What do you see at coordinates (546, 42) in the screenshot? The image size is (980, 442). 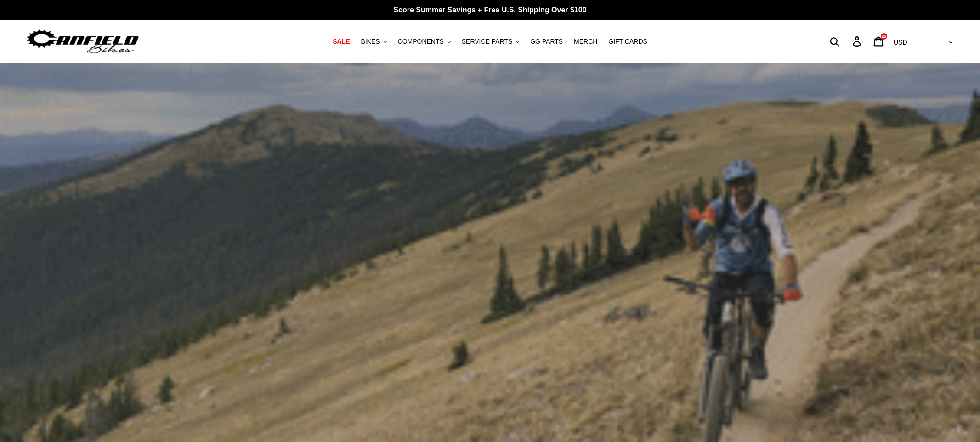 I see `span: GG PARTS` at bounding box center [546, 42].